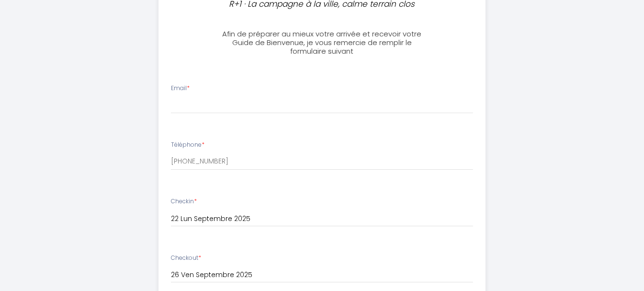 This screenshot has width=644, height=291. I want to click on h3: Afin de préparer au mieux votre arrivée et recevoir votre Guide de Bienvenue, je vous remercie de..., so click(322, 43).